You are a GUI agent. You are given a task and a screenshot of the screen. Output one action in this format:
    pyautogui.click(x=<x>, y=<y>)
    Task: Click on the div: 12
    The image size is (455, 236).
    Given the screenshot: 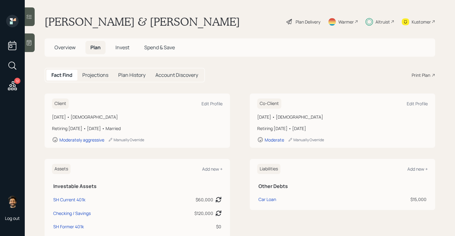 What is the action you would take?
    pyautogui.click(x=17, y=81)
    